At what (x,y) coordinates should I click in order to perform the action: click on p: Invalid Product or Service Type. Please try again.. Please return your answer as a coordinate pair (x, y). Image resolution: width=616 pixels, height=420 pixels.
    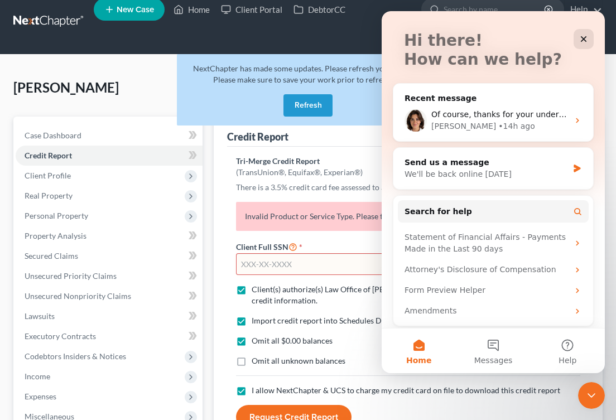
    Looking at the image, I should click on (408, 217).